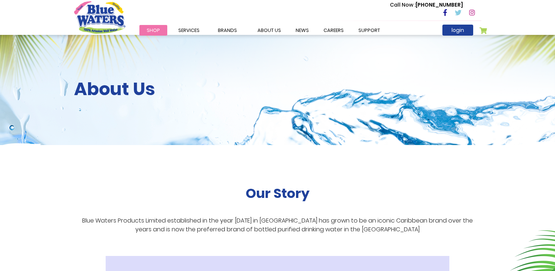 The image size is (555, 271). What do you see at coordinates (189, 30) in the screenshot?
I see `span: Services` at bounding box center [189, 30].